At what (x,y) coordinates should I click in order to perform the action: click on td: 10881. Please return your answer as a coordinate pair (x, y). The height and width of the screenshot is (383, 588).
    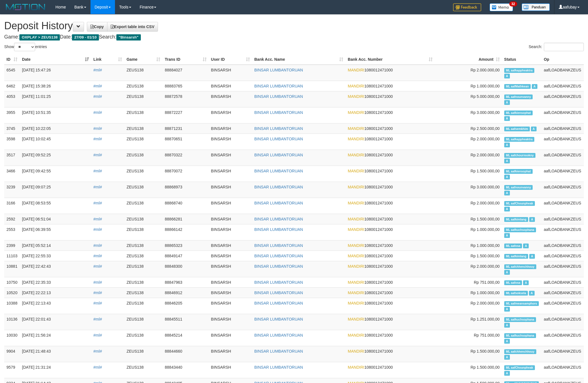
    Looking at the image, I should click on (12, 269).